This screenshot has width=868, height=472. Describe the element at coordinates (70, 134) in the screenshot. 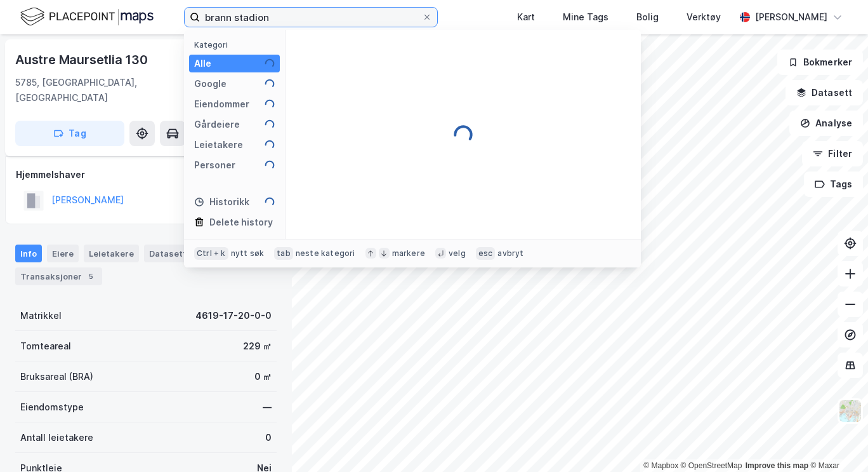

I see `button: Tag` at that location.